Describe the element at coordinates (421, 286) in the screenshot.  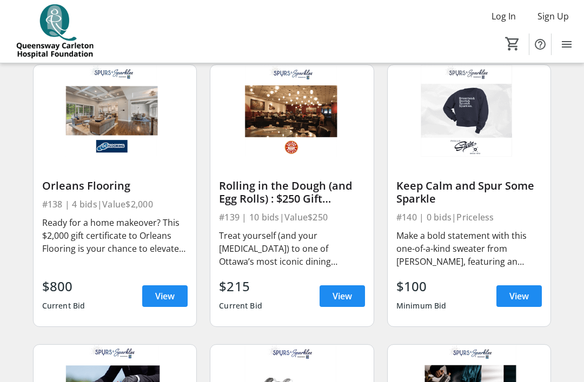
I see `div: $100` at that location.